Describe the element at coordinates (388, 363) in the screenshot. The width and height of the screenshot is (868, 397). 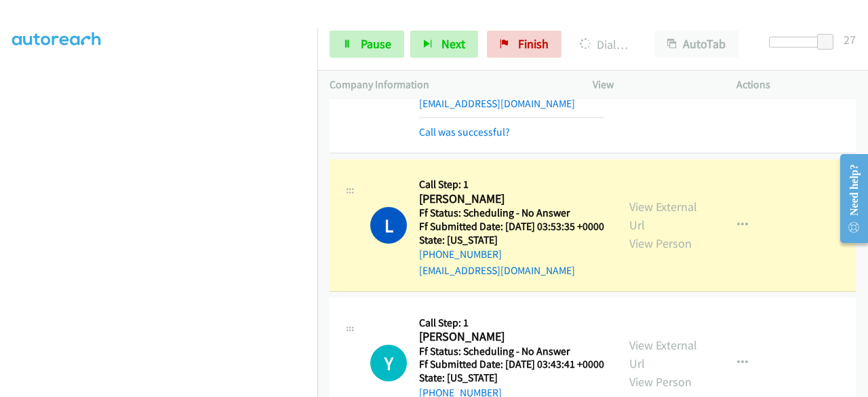
I see `div: The call is yet to be attempted` at that location.